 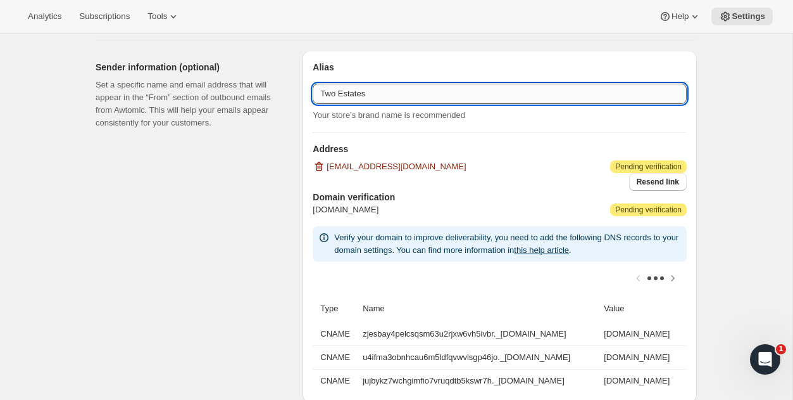 What do you see at coordinates (44, 16) in the screenshot?
I see `button: Analytics` at bounding box center [44, 16].